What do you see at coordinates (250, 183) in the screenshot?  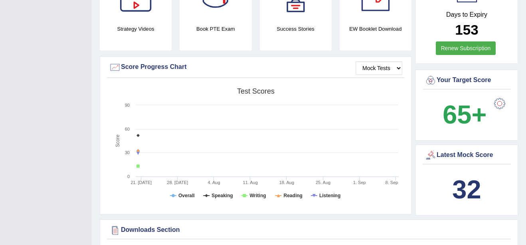 I see `tspan: 11. Aug` at bounding box center [250, 183].